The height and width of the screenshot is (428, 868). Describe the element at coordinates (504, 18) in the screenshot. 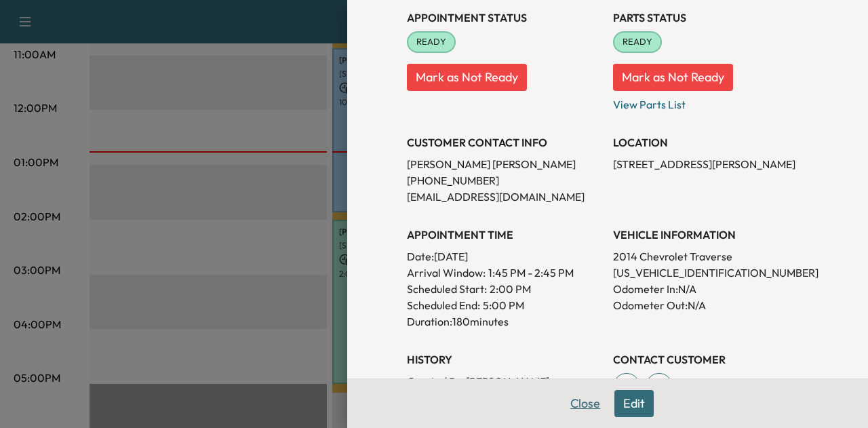

I see `h3: Appointment Status` at that location.